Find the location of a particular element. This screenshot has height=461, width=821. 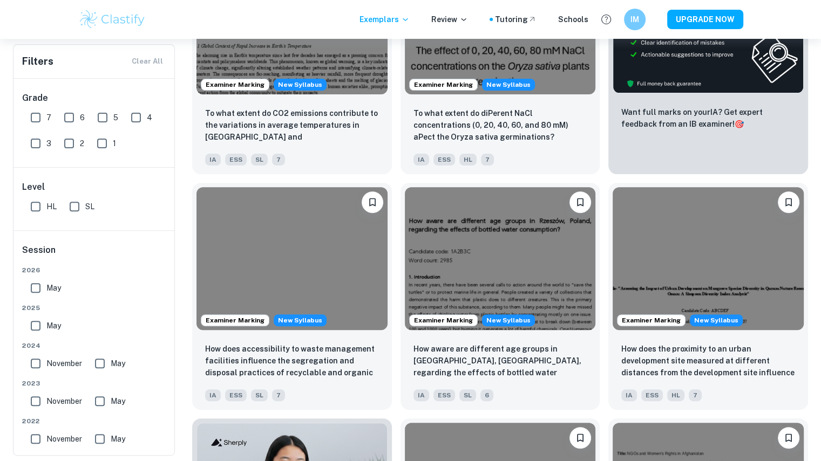

h6: Session is located at coordinates (94, 255).